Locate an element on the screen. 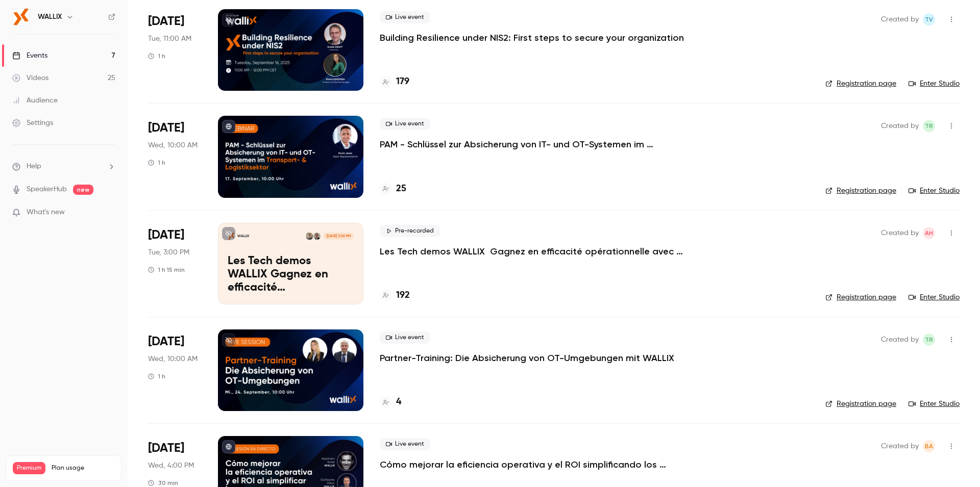  a: 192 is located at coordinates (394, 295).